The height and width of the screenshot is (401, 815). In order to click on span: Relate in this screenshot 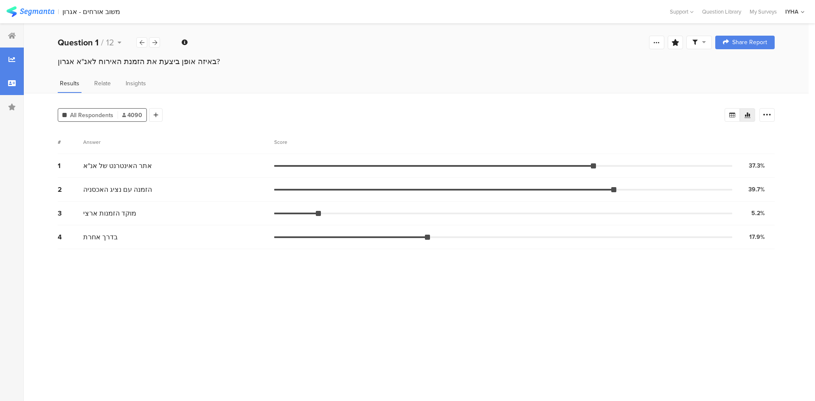, I will do `click(102, 83)`.